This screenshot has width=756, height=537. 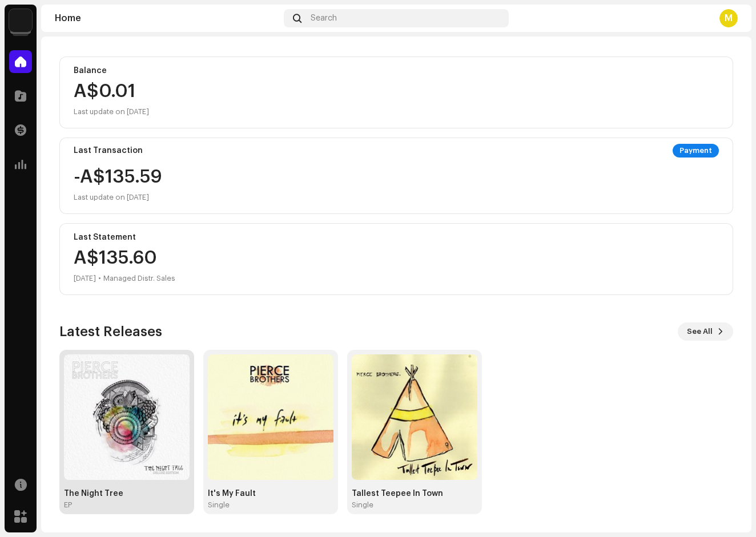 What do you see at coordinates (324, 18) in the screenshot?
I see `span: Search` at bounding box center [324, 18].